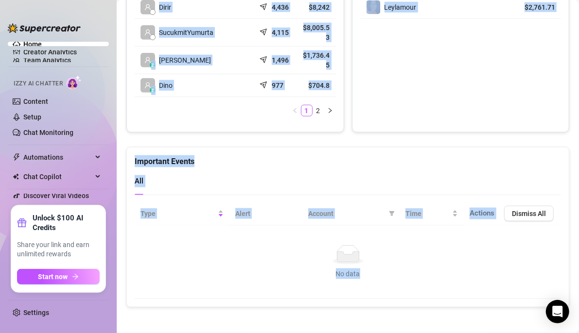 The width and height of the screenshot is (579, 333). What do you see at coordinates (186, 33) in the screenshot?
I see `span: SucukmitYumurta` at bounding box center [186, 33].